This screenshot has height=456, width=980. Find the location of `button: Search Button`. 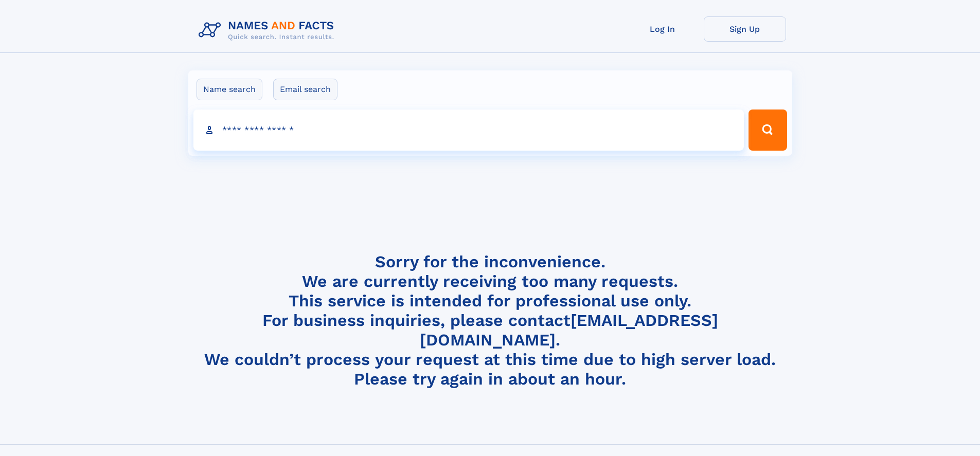

button: Search Button is located at coordinates (768, 130).